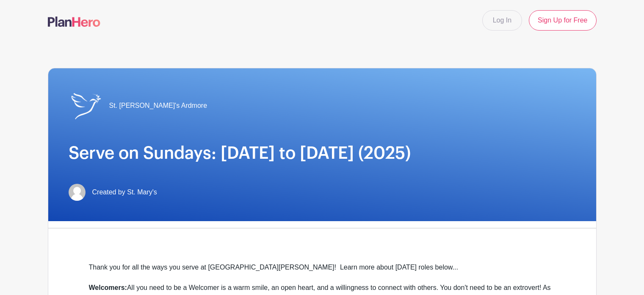 The height and width of the screenshot is (295, 644). I want to click on strong: Welcomers:, so click(108, 287).